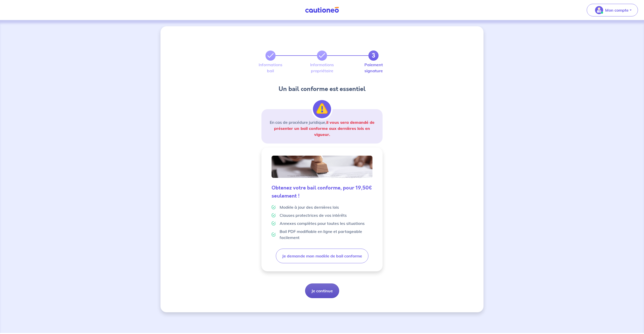  What do you see at coordinates (322, 291) in the screenshot?
I see `button: Je continue` at bounding box center [322, 291].